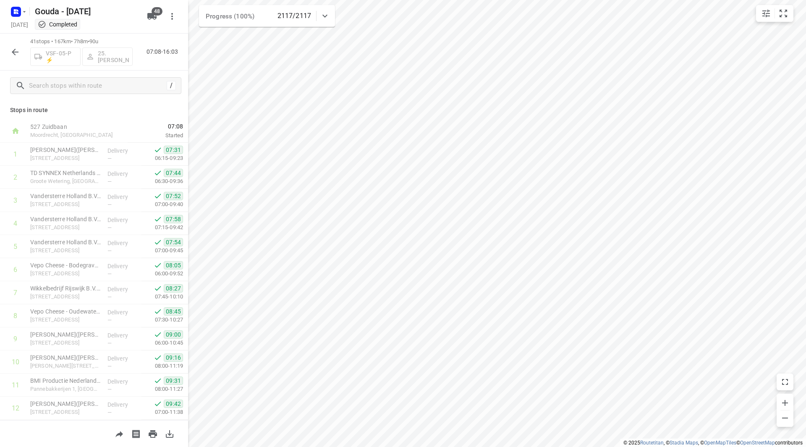 This screenshot has height=447, width=806. Describe the element at coordinates (15, 154) in the screenshot. I see `div: 1` at that location.